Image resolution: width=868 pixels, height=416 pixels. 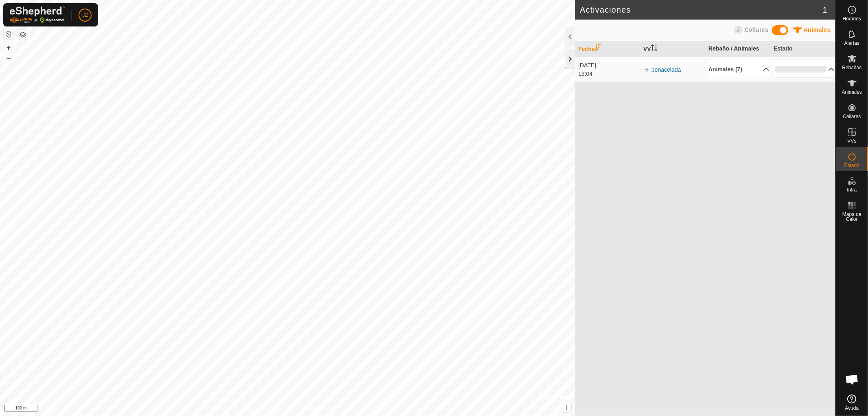 I want to click on span: Mapa de Calor, so click(x=852, y=217).